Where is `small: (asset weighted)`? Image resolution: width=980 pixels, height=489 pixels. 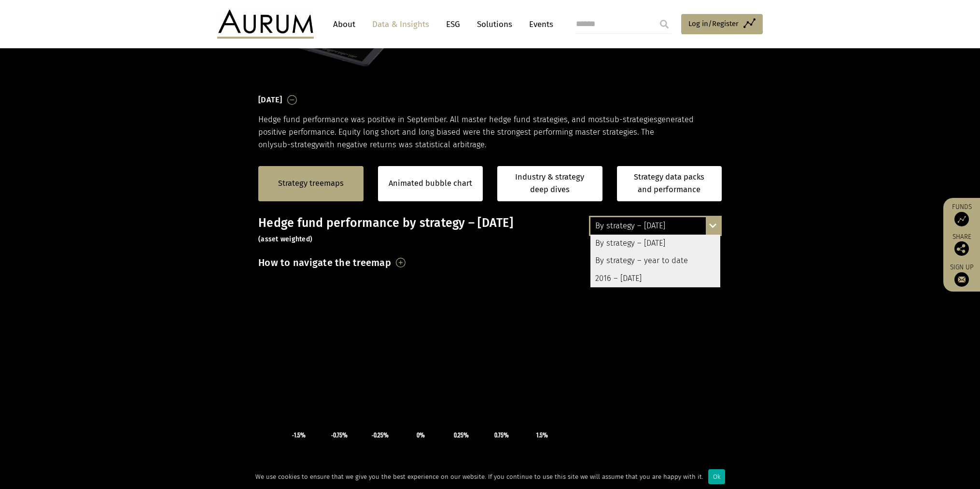 small: (asset weighted) is located at coordinates (286, 239).